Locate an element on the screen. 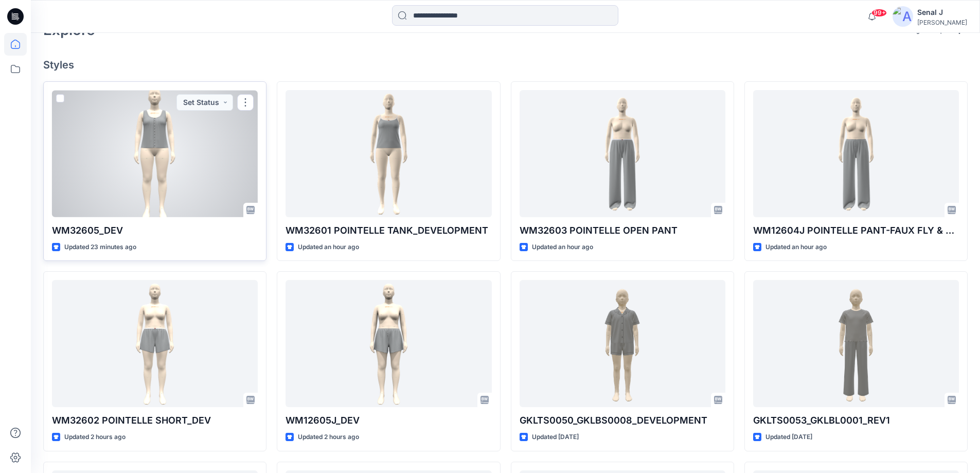 Image resolution: width=980 pixels, height=473 pixels. a: WM32605_DEV is located at coordinates (155, 153).